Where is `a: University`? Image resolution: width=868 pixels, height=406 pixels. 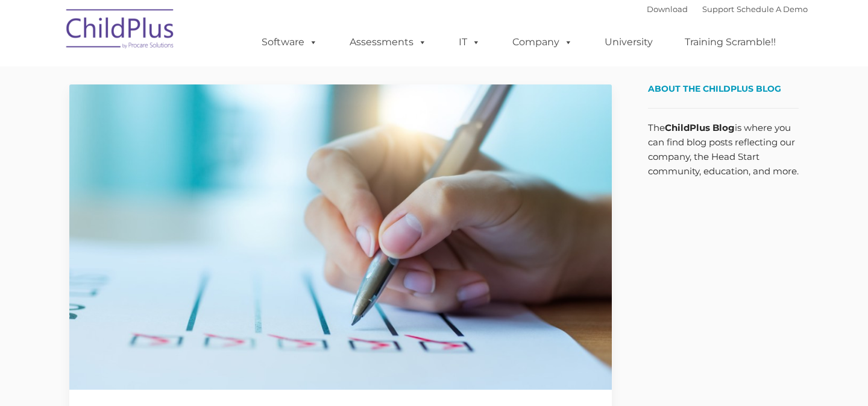
a: University is located at coordinates (629, 42).